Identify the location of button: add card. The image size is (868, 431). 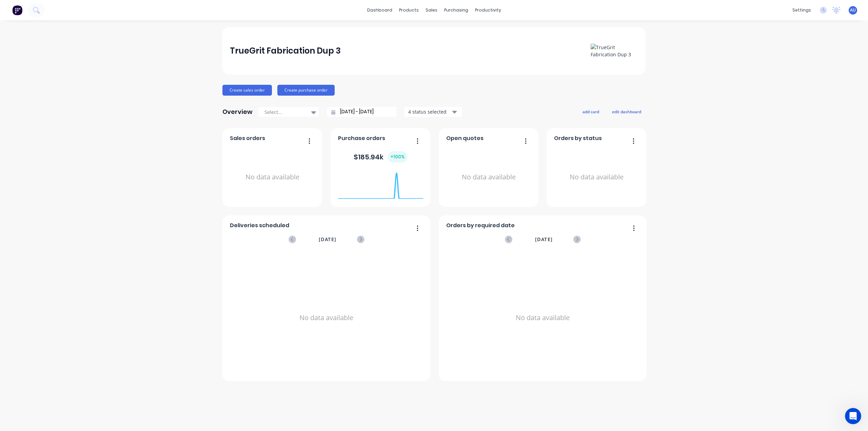
(591, 111).